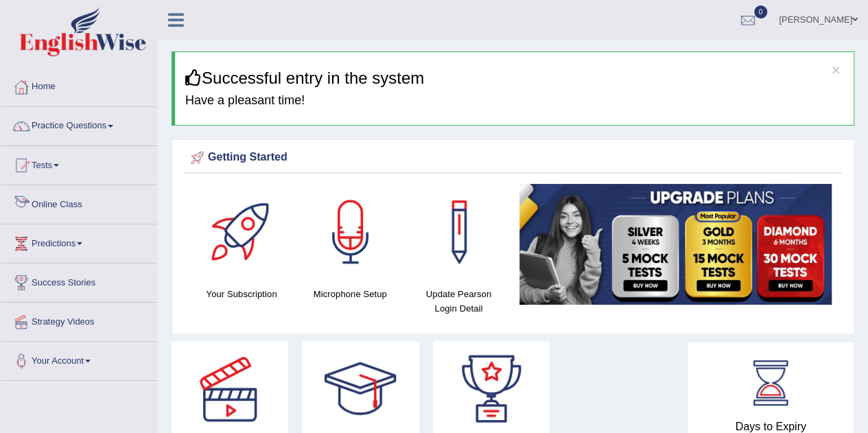 This screenshot has height=433, width=868. Describe the element at coordinates (514, 101) in the screenshot. I see `h4: Have a pleasant time!` at that location.